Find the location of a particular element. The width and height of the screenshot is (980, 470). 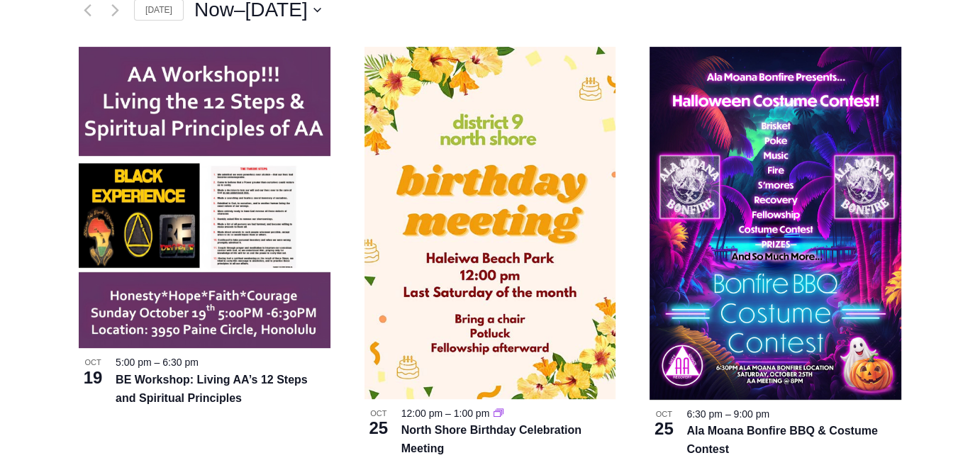

a: BE Workshop: Living AA’s 12 Steps and Spiritual Principles is located at coordinates (211, 389).